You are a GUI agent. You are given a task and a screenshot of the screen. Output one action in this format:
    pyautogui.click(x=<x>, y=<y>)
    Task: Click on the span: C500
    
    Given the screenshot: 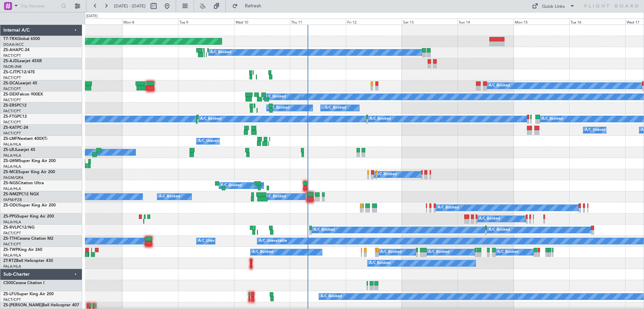 What is the action you would take?
    pyautogui.click(x=8, y=283)
    